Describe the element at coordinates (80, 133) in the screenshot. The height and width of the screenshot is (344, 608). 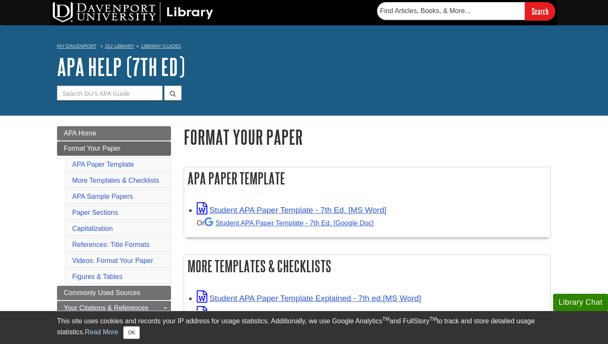
I see `span: APA Home` at that location.